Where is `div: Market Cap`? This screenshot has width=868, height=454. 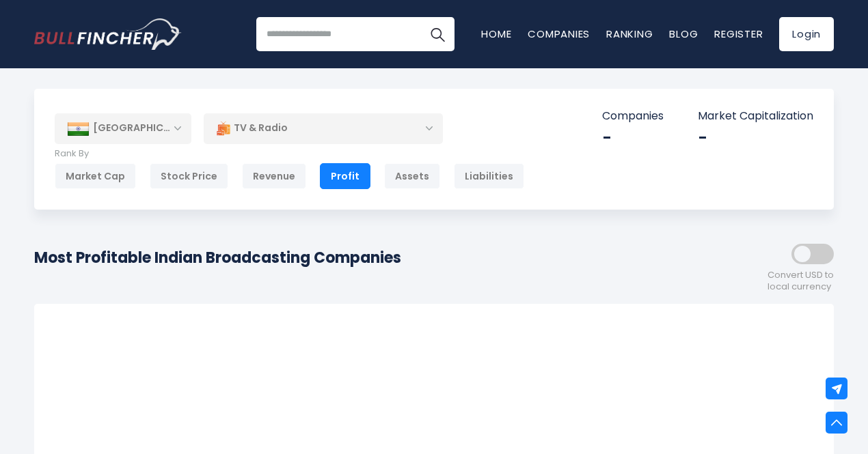 div: Market Cap is located at coordinates (95, 177).